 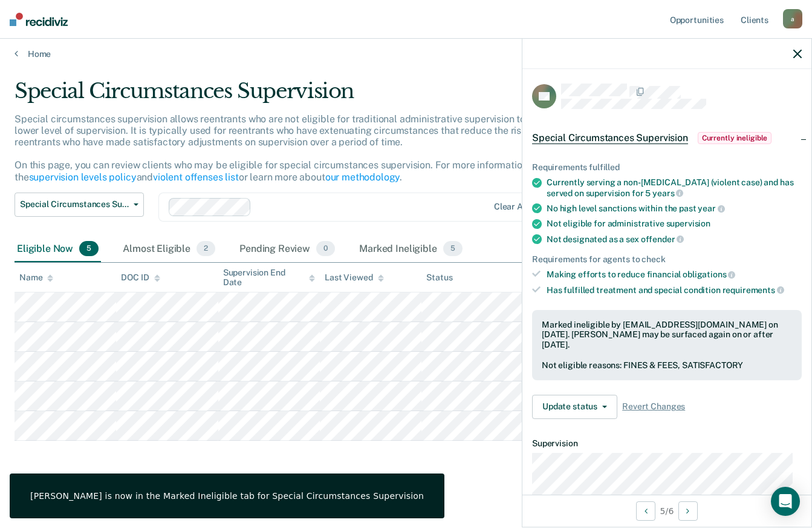 I want to click on a: Home, so click(x=406, y=54).